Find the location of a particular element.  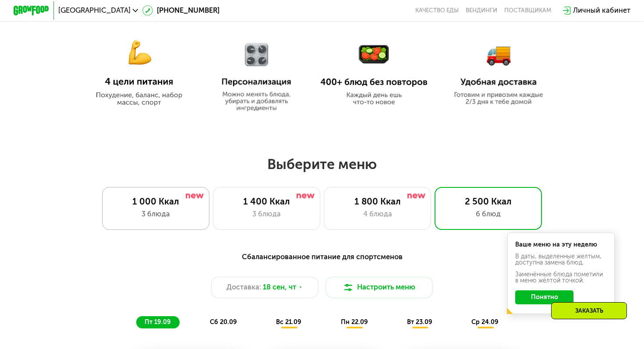

button: Настроить меню is located at coordinates (379, 287).